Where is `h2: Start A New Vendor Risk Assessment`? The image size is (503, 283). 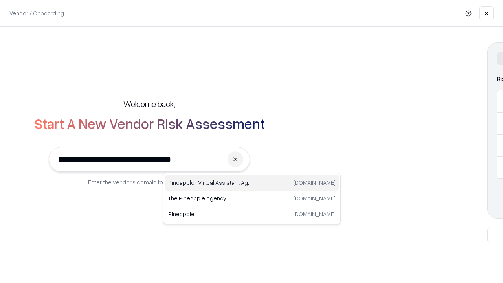
h2: Start A New Vendor Risk Assessment is located at coordinates (149, 123).